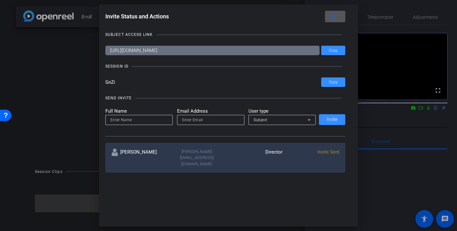 The width and height of the screenshot is (457, 231). I want to click on mat-icon: close, so click(334, 17).